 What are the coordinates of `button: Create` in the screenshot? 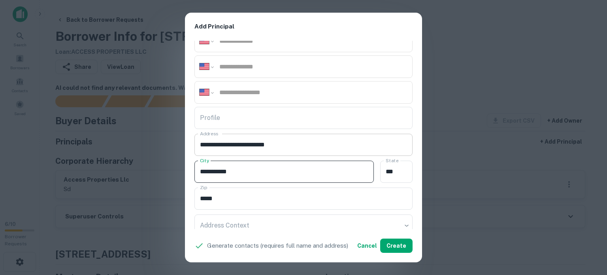 It's located at (396, 245).